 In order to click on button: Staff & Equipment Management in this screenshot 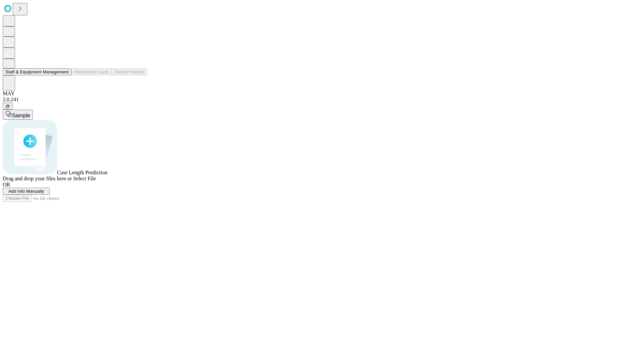, I will do `click(37, 72)`.